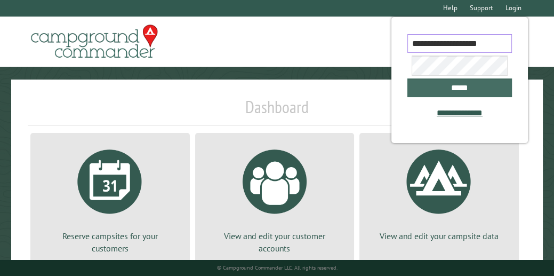  Describe the element at coordinates (277, 267) in the screenshot. I see `small: © Campground Commander LLC. All rights reserved.` at that location.